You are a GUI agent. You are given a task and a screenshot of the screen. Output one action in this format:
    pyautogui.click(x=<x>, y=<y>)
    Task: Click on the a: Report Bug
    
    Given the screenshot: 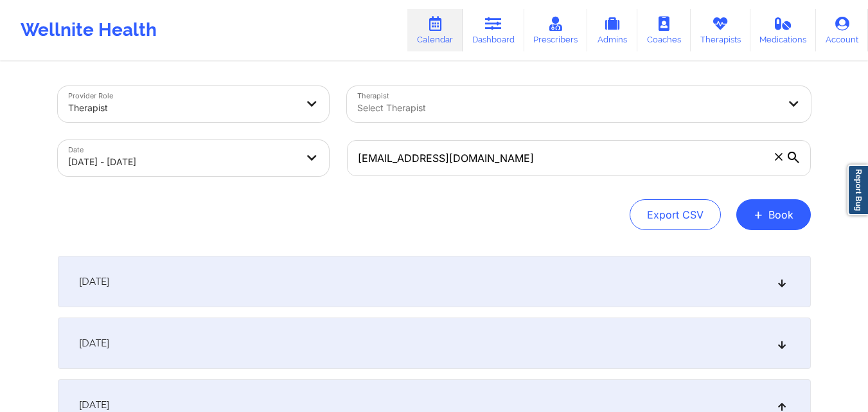 What is the action you would take?
    pyautogui.click(x=857, y=190)
    